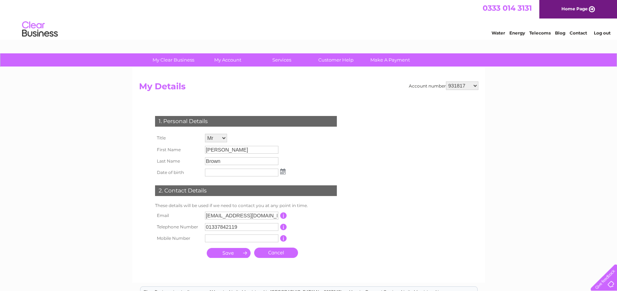 This screenshot has height=291, width=617. Describe the element at coordinates (178, 150) in the screenshot. I see `th: First Name` at that location.